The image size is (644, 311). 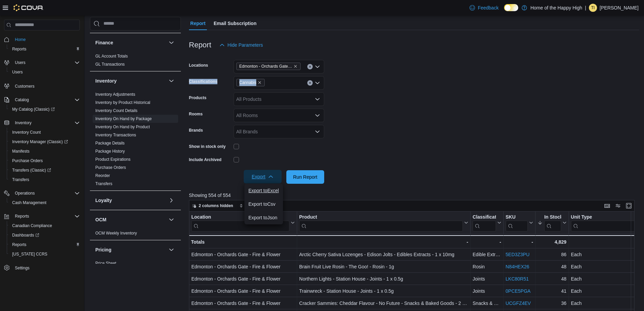 I want to click on span: Export to Excel, so click(x=264, y=190).